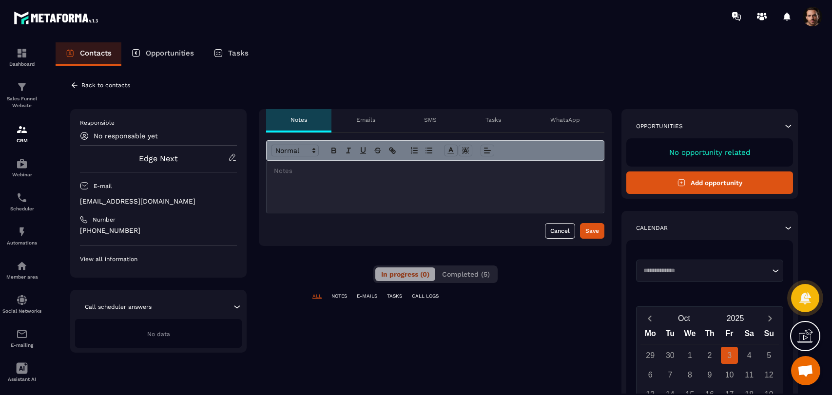 The height and width of the screenshot is (395, 832). Describe the element at coordinates (126, 136) in the screenshot. I see `p: No responsable yet` at that location.